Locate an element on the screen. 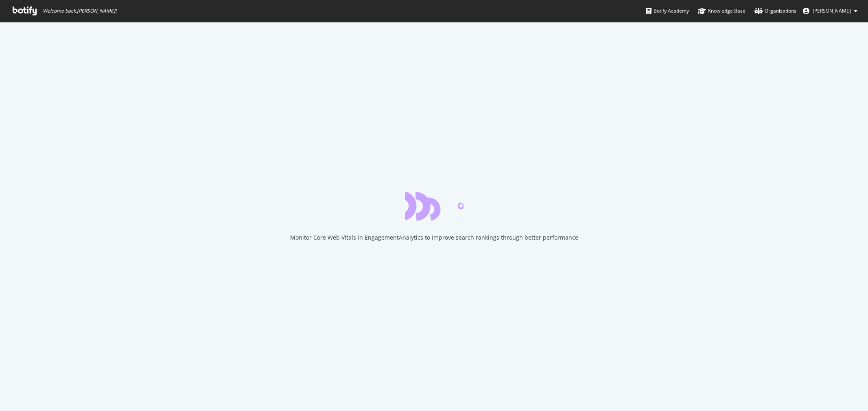 The height and width of the screenshot is (411, 868). span: Tom Neale is located at coordinates (832, 10).